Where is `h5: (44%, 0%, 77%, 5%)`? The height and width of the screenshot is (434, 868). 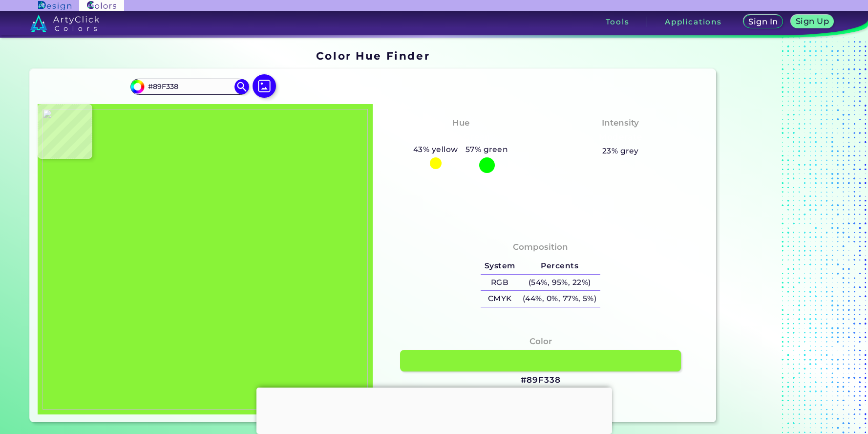
h5: (44%, 0%, 77%, 5%) is located at coordinates (559, 298).